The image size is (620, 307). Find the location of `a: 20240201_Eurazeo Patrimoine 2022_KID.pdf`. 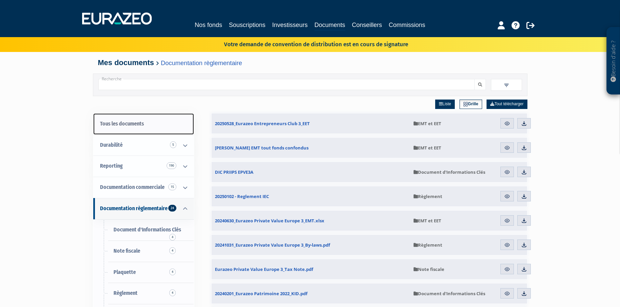

a: 20240201_Eurazeo Patrimoine 2022_KID.pdf is located at coordinates (311, 294).